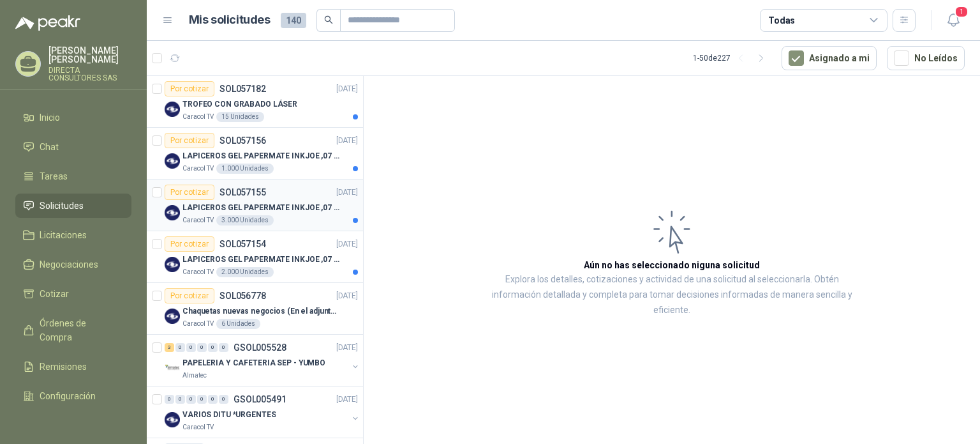  What do you see at coordinates (73, 177) in the screenshot?
I see `a: Tareas` at bounding box center [73, 177].